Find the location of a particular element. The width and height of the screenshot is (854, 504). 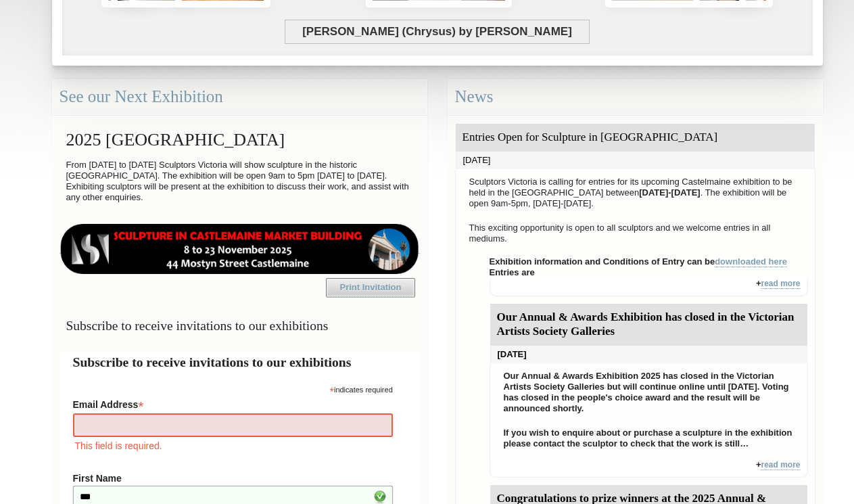

a: downloaded here is located at coordinates (751, 262).